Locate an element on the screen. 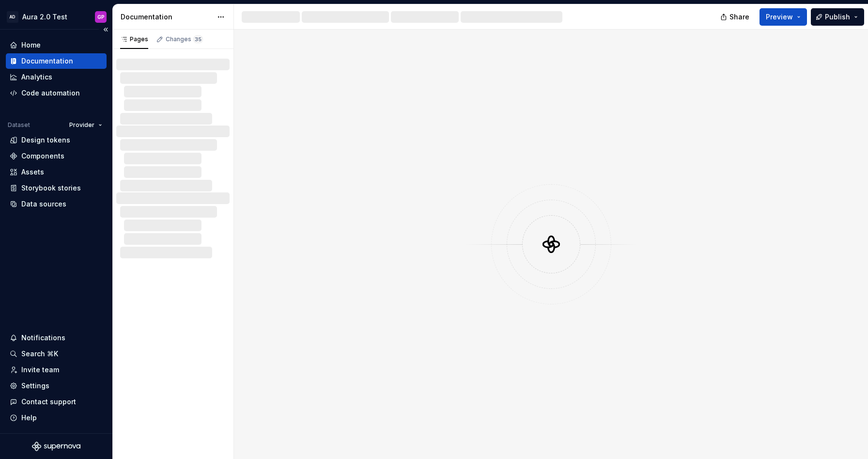  div: Code automation is located at coordinates (51, 93).